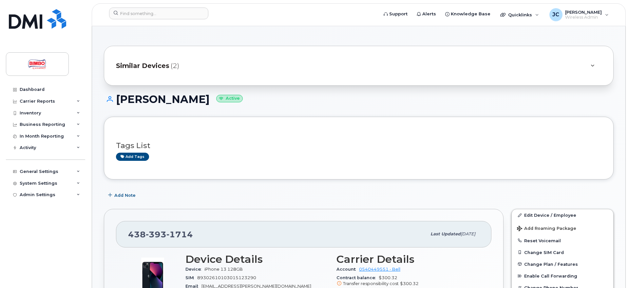 The height and width of the screenshot is (288, 629). What do you see at coordinates (551, 264) in the screenshot?
I see `span: Change Plan / Features` at bounding box center [551, 264].